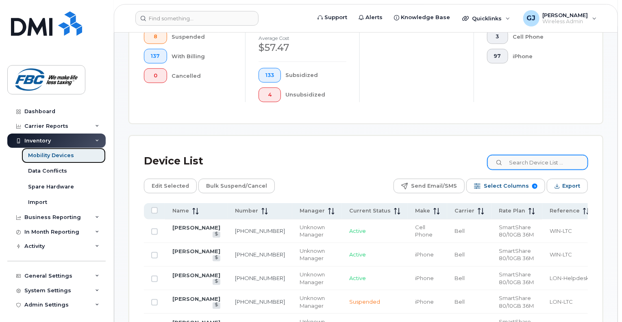  I want to click on span: Support, so click(336, 17).